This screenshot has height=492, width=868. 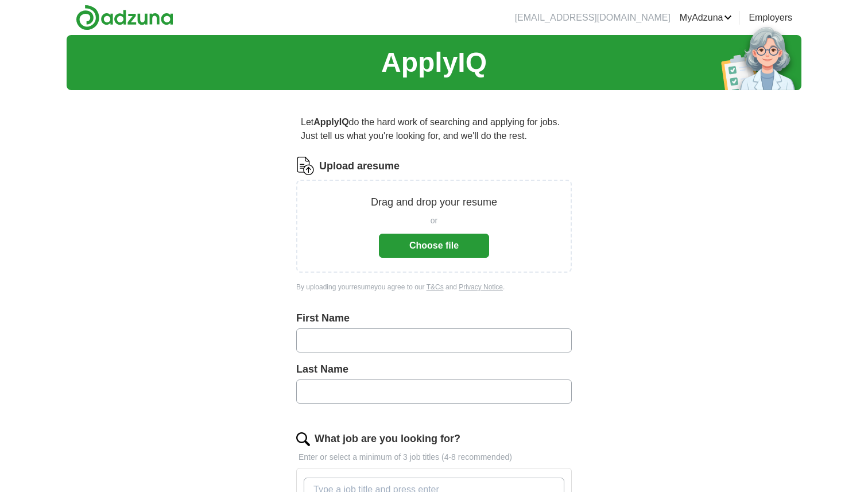 I want to click on a: Employers, so click(x=770, y=18).